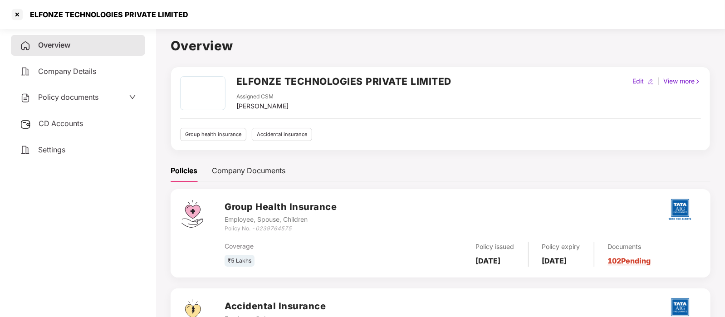  What do you see at coordinates (275, 306) in the screenshot?
I see `h3: Accidental Insurance` at bounding box center [275, 306].